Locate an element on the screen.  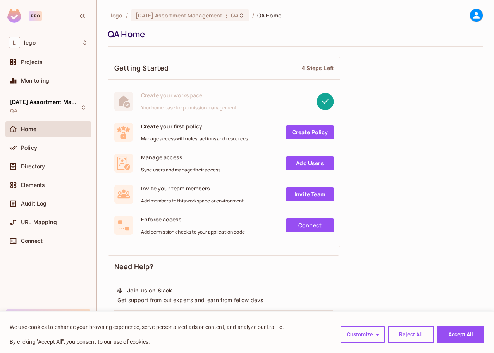
span: Manage access with roles, actions and resources is located at coordinates (195, 139).